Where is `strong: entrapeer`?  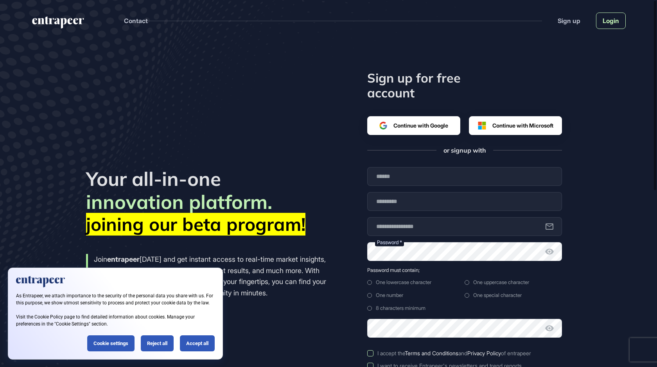 strong: entrapeer is located at coordinates (123, 259).